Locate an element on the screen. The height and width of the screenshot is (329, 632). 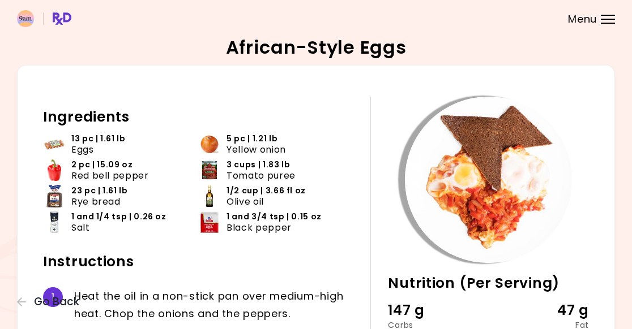
div: 47 g is located at coordinates (555, 311).